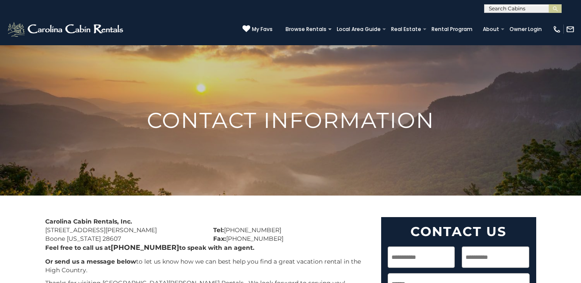 The width and height of the screenshot is (581, 283). Describe the element at coordinates (526, 29) in the screenshot. I see `a: Owner Login` at that location.